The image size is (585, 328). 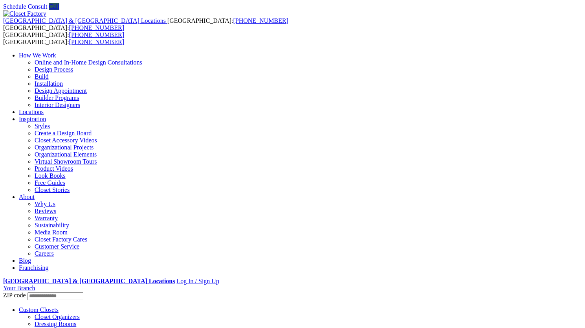 What do you see at coordinates (27, 197) in the screenshot?
I see `a: About` at bounding box center [27, 197].